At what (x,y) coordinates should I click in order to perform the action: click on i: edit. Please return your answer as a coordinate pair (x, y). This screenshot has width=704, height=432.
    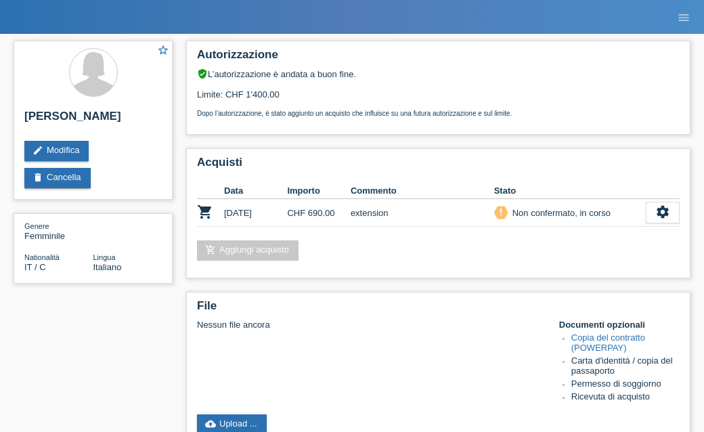
    Looking at the image, I should click on (38, 150).